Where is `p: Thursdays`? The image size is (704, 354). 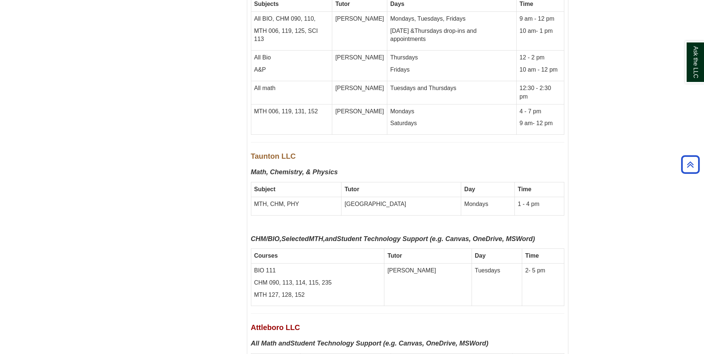
p: Thursdays is located at coordinates (452, 58).